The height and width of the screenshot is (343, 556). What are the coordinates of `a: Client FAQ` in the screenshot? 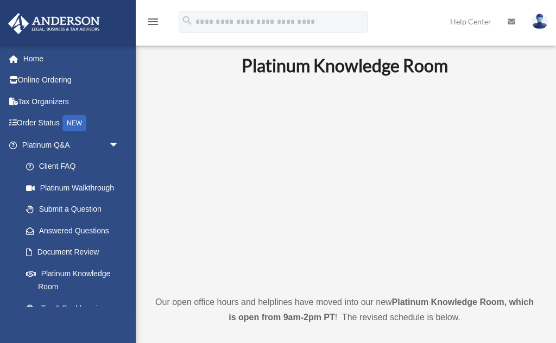 It's located at (75, 167).